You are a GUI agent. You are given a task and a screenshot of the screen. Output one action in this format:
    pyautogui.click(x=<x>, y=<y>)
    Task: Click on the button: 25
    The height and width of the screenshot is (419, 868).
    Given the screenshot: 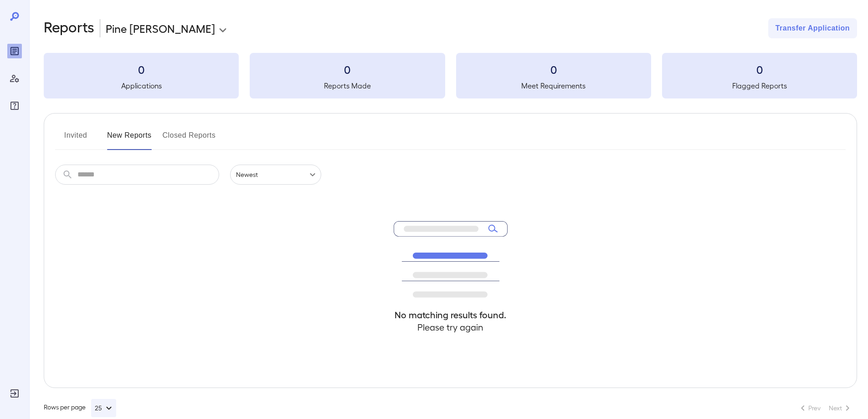 What is the action you would take?
    pyautogui.click(x=104, y=408)
    